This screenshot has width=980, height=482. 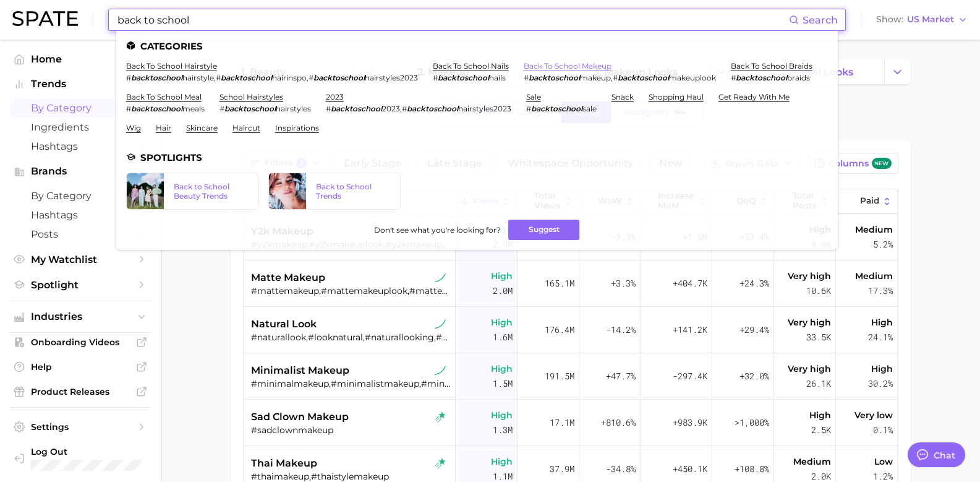 What do you see at coordinates (81, 234) in the screenshot?
I see `span: Posts` at bounding box center [81, 234].